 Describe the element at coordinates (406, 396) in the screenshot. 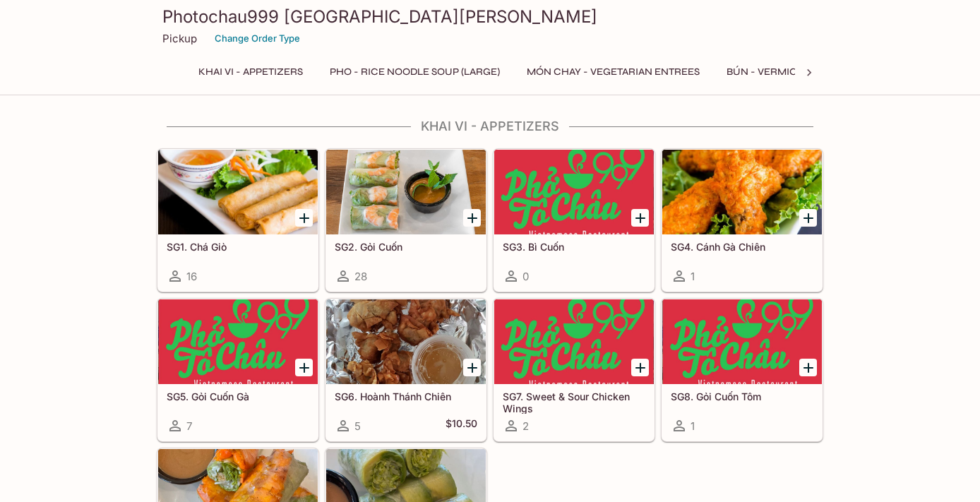

I see `h5: SG6. Hoành Thánh Chiên` at that location.